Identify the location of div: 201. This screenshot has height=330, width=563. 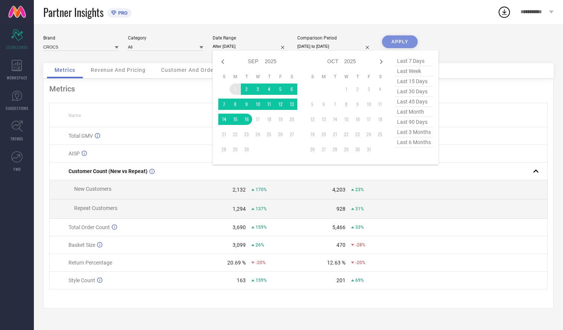
(341, 280).